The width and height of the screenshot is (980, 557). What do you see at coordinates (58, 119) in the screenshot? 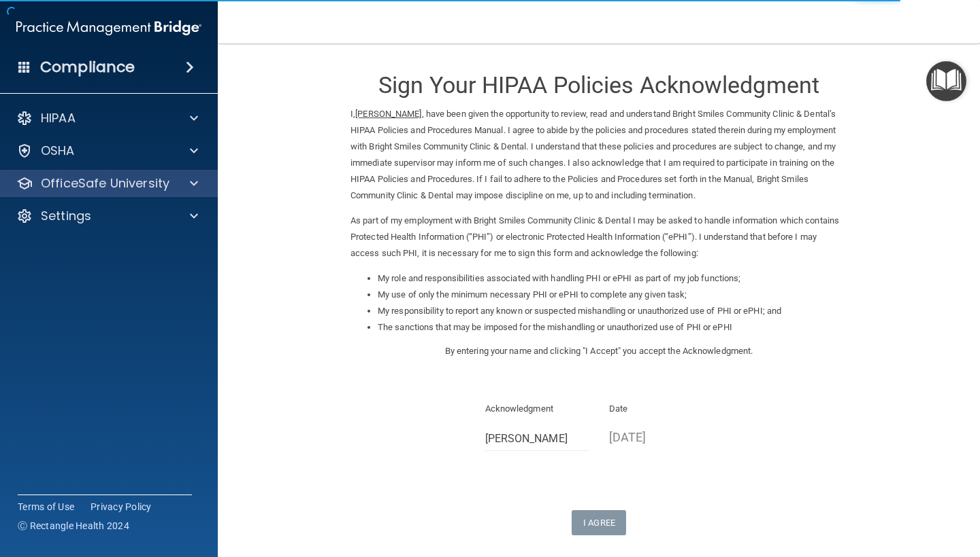
I see `p: HIPAA` at bounding box center [58, 119].